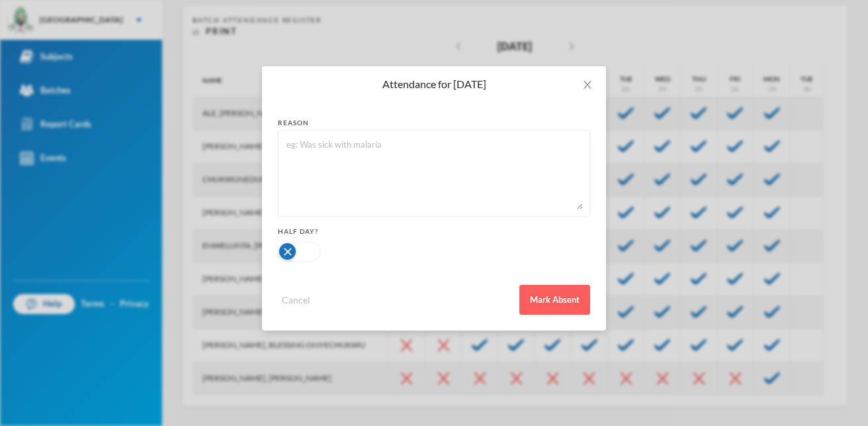 The image size is (868, 426). What do you see at coordinates (434, 122) in the screenshot?
I see `div: reason` at bounding box center [434, 122].